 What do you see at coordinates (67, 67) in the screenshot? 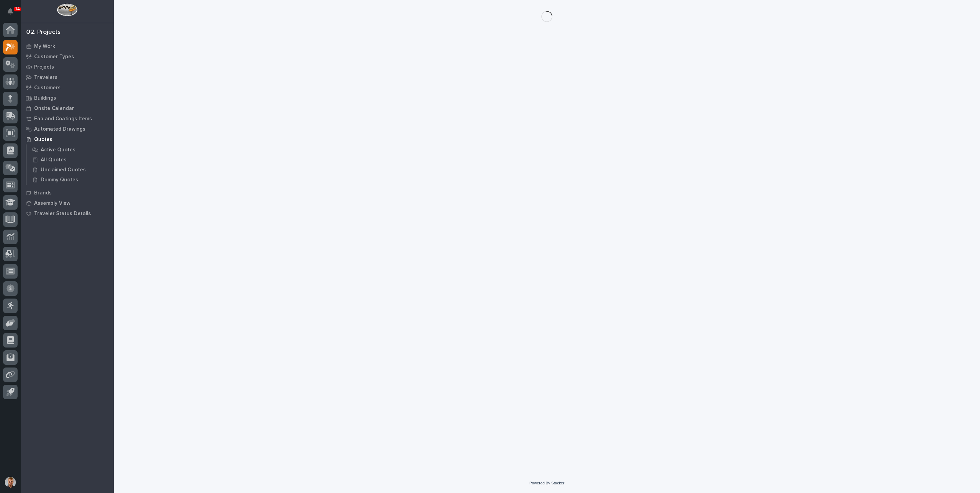
I see `a: Projects` at bounding box center [67, 67].